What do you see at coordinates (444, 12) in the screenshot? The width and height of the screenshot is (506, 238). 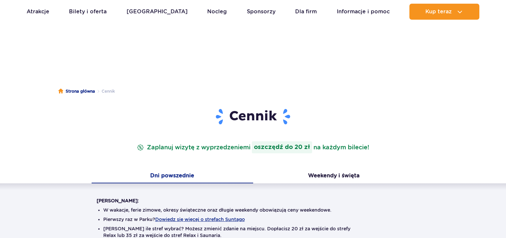 I see `button: Kup teraz` at bounding box center [444, 12].